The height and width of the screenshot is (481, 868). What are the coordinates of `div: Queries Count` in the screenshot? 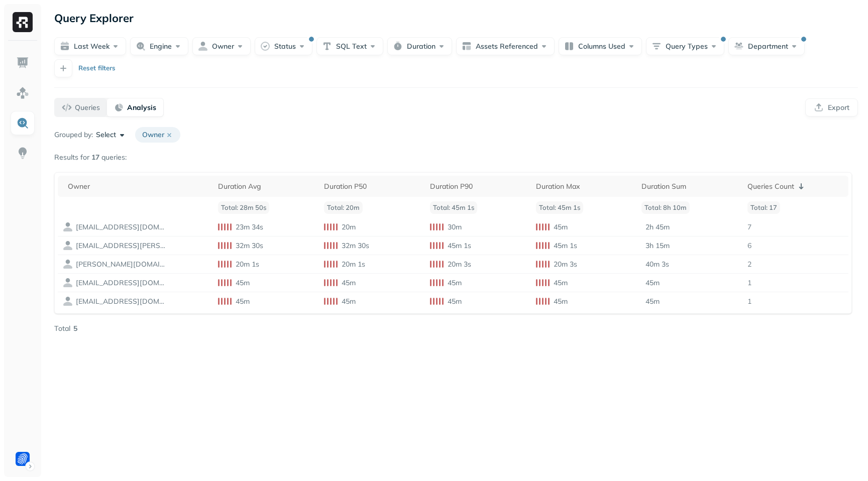 It's located at (795, 186).